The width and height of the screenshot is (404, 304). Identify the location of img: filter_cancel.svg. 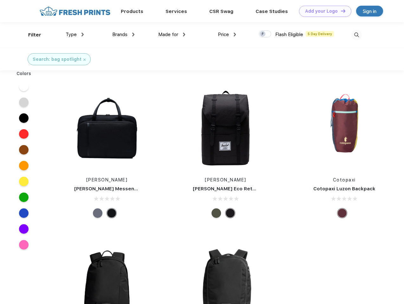
(84, 60).